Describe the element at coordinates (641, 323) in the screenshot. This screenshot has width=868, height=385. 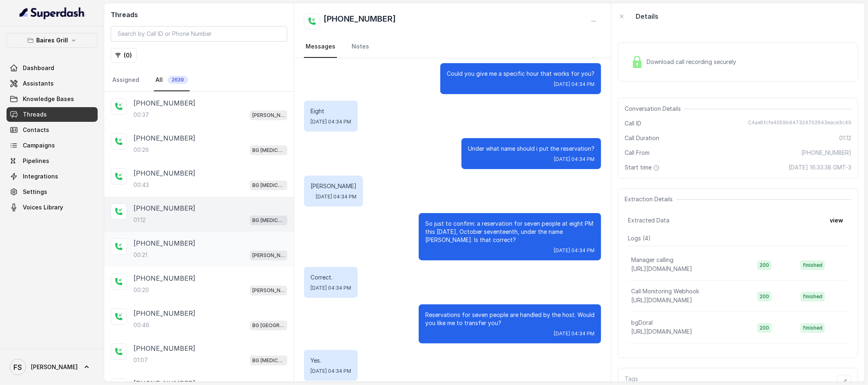
I see `p: bgDoral` at that location.